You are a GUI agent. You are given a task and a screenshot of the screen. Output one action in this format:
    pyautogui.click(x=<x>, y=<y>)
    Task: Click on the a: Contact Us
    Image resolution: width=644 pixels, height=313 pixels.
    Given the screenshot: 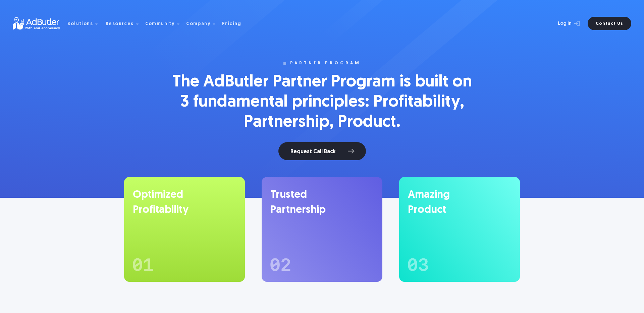 What is the action you would take?
    pyautogui.click(x=610, y=24)
    